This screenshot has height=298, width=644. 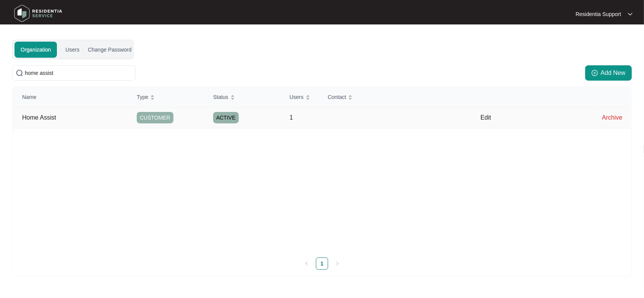 What do you see at coordinates (300, 97) in the screenshot?
I see `th: Users` at bounding box center [300, 97].